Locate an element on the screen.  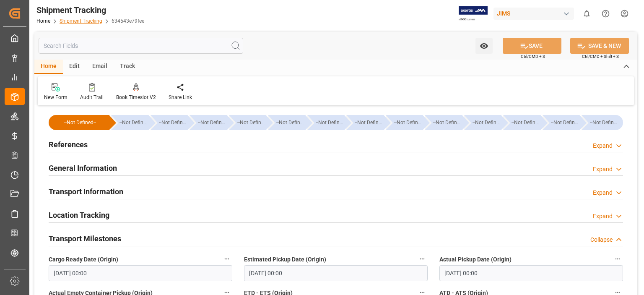
h2: General Information is located at coordinates (82, 168).